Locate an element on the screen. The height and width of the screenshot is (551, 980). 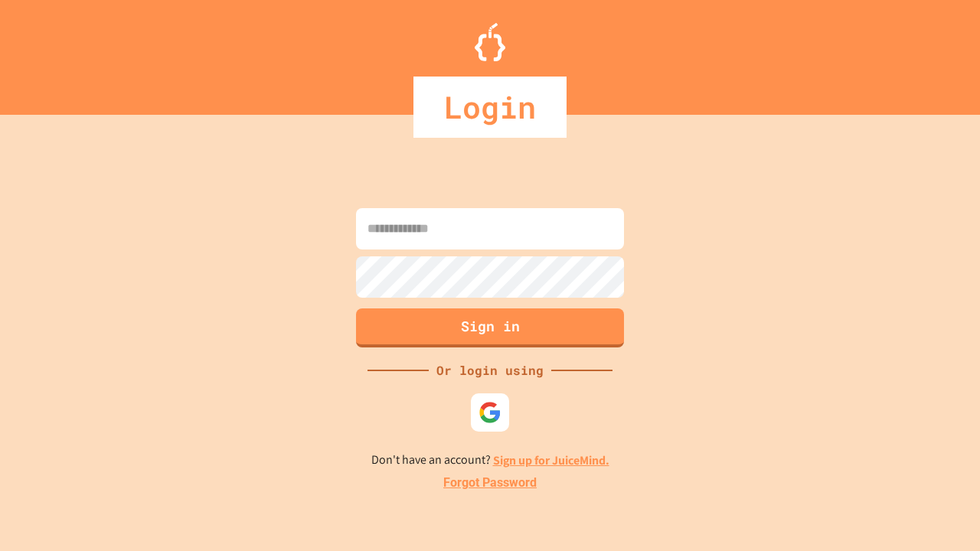
a: Sign up for JuiceMind. is located at coordinates (551, 459).